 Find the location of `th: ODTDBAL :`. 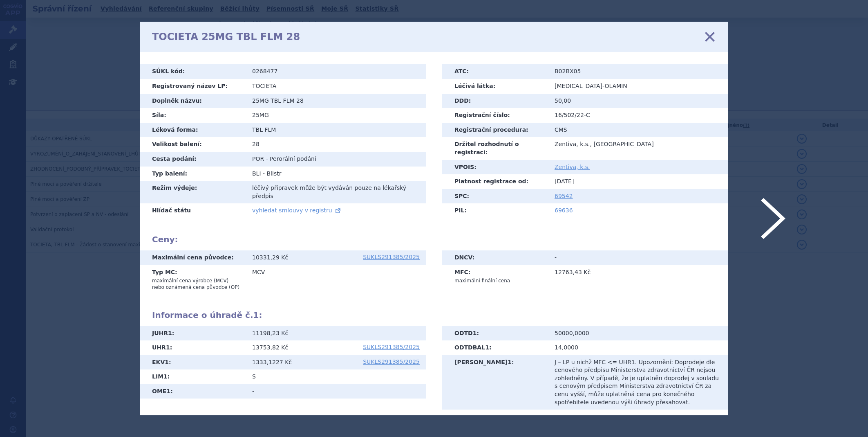

th: ODTDBAL : is located at coordinates (496, 348).